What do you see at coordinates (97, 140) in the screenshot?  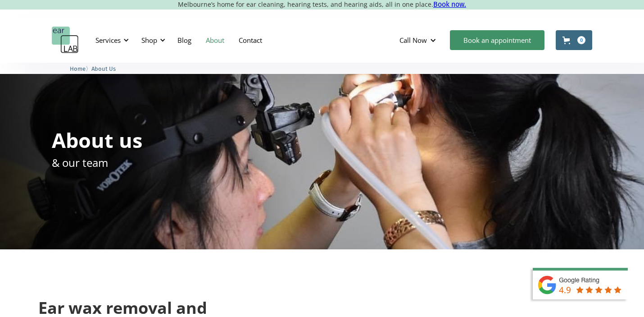 I see `h1: About us` at bounding box center [97, 140].